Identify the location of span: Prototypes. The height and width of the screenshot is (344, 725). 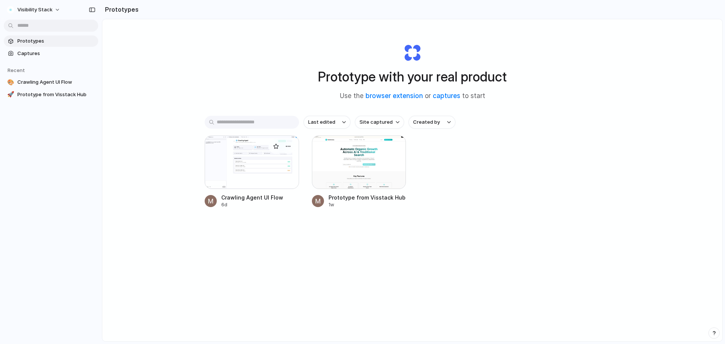
(56, 41).